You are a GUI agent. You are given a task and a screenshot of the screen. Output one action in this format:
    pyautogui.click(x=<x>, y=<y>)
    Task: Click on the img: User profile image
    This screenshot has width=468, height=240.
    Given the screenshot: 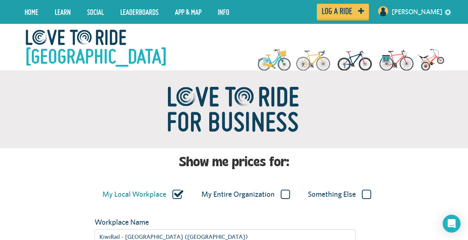 What is the action you would take?
    pyautogui.click(x=383, y=11)
    